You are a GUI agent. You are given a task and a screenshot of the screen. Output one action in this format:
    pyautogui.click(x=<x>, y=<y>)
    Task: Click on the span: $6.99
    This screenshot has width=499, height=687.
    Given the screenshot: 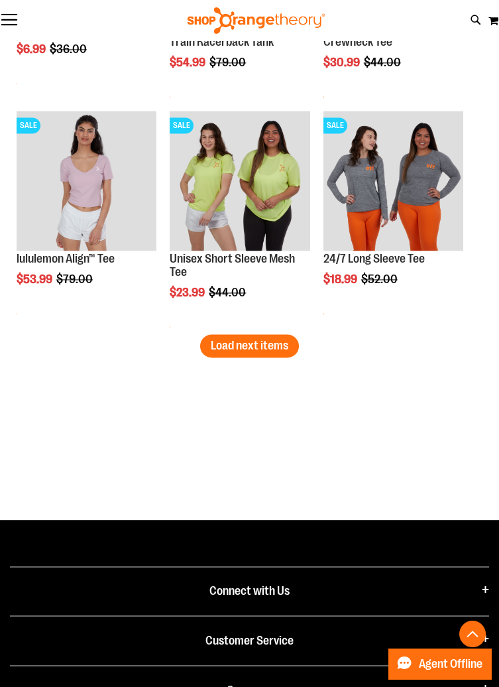 What is the action you would take?
    pyautogui.click(x=32, y=49)
    